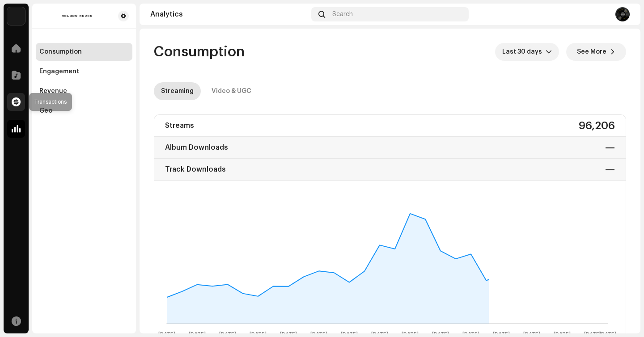 The image size is (644, 337). What do you see at coordinates (199, 52) in the screenshot?
I see `span: Consumption` at bounding box center [199, 52].